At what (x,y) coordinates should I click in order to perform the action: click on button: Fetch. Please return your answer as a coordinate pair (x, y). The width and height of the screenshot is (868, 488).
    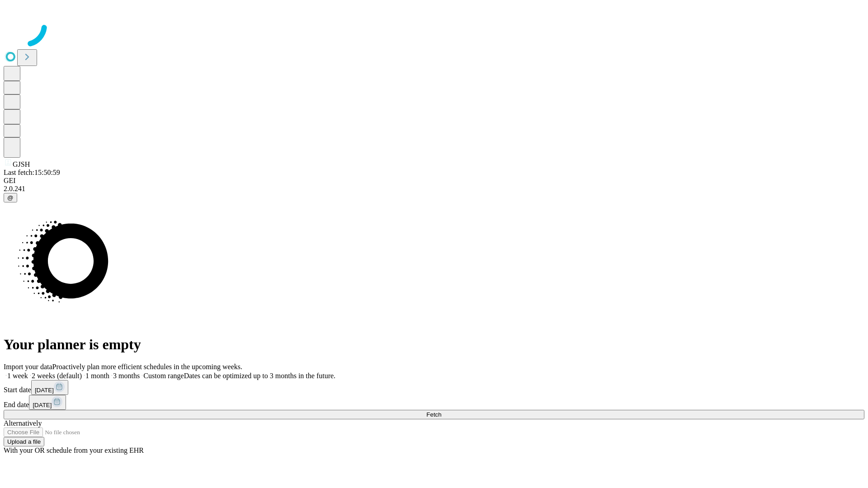
    Looking at the image, I should click on (434, 414).